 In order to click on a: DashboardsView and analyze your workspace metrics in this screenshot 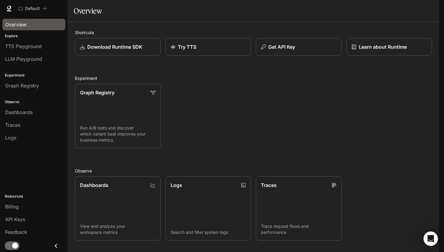, I will do `click(118, 208)`.